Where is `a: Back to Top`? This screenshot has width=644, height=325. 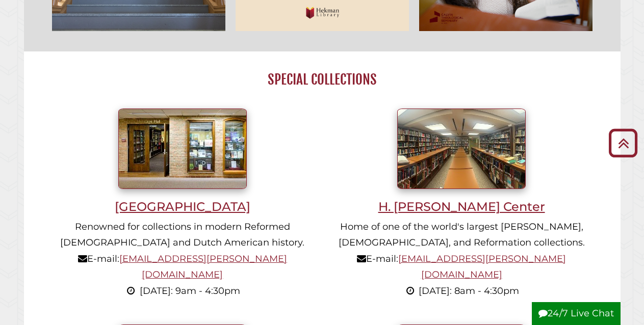
a: Back to Top is located at coordinates (623, 143).